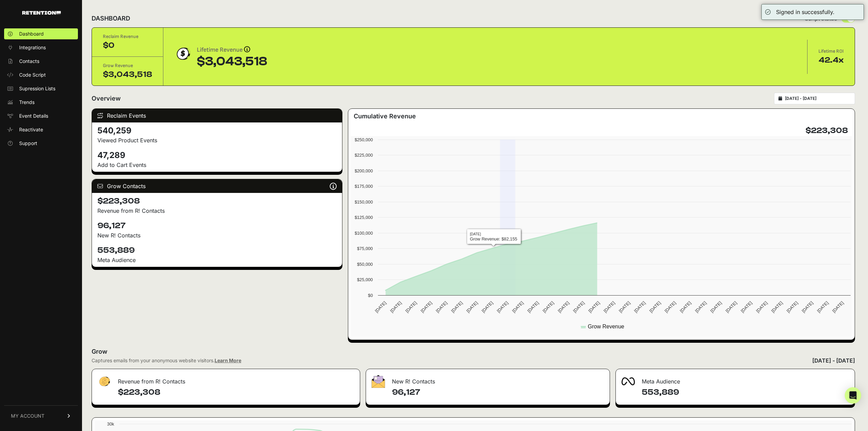  Describe the element at coordinates (805, 12) in the screenshot. I see `div: Signed in successfully.` at that location.